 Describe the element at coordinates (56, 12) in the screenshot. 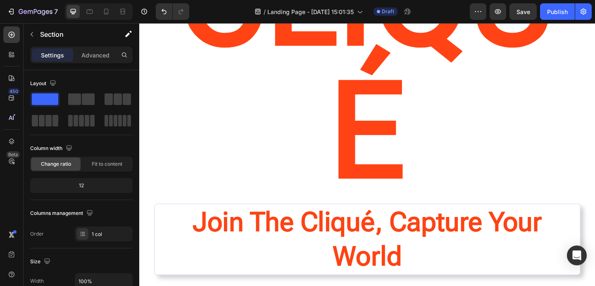

I see `p: 7` at that location.